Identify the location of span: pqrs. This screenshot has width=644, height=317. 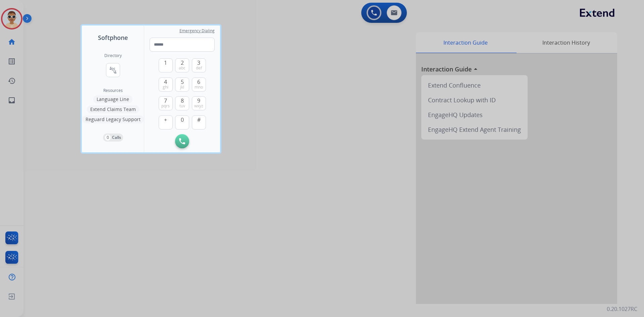
(165, 106).